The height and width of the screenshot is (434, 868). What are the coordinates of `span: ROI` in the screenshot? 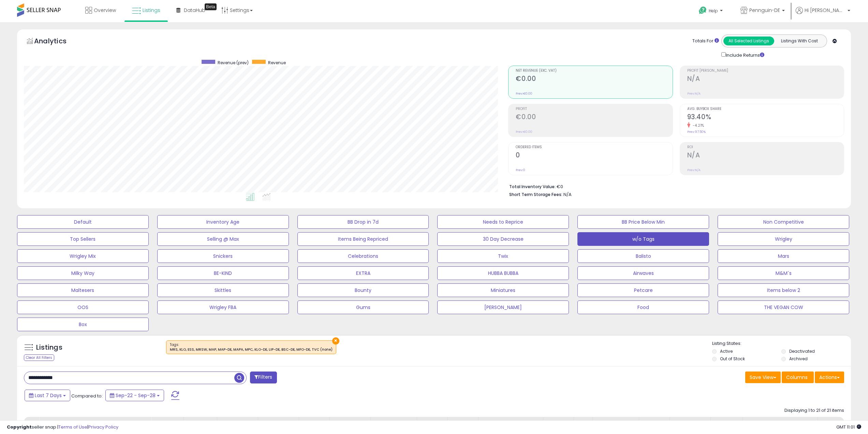 It's located at (766, 147).